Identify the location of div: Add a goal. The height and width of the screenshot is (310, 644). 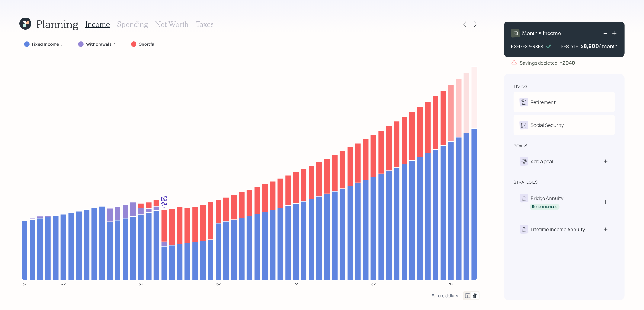
(542, 162).